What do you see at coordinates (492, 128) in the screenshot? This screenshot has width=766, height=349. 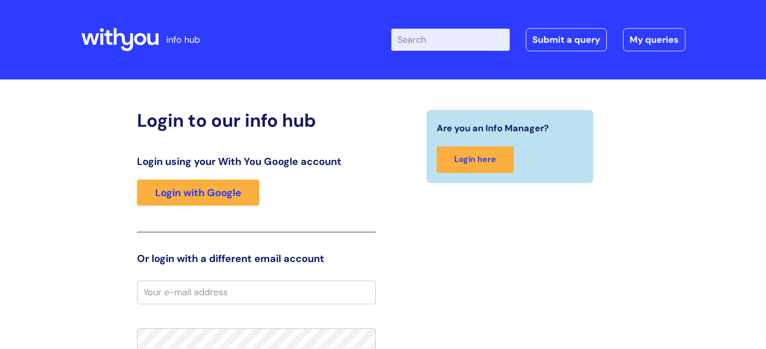 I see `span: Are you an Info Manager?` at bounding box center [492, 128].